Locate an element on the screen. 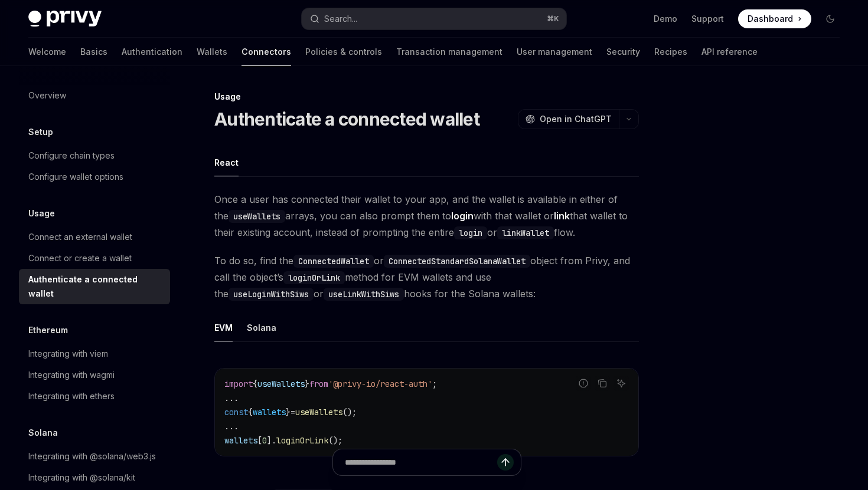 This screenshot has width=868, height=490. a: Recipes is located at coordinates (671, 52).